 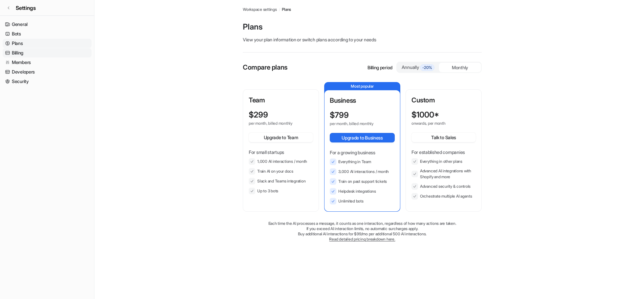 What do you see at coordinates (427, 68) in the screenshot?
I see `span: -20%` at bounding box center [427, 68].